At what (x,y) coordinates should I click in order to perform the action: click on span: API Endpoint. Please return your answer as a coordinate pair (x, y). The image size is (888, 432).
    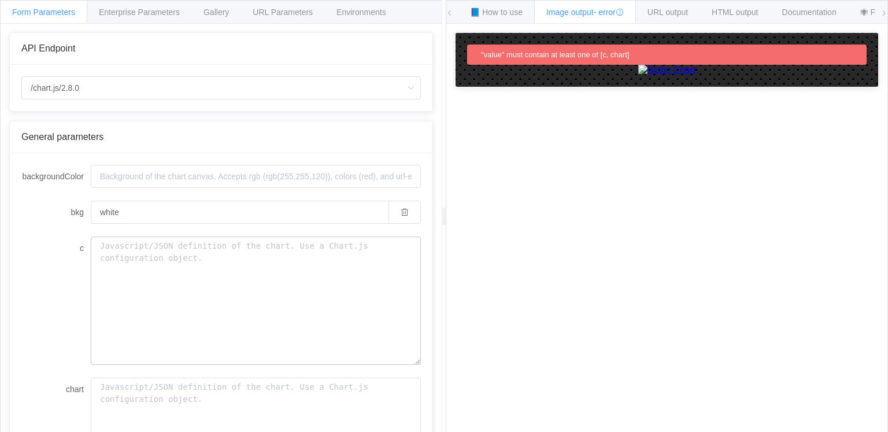
    Looking at the image, I should click on (48, 48).